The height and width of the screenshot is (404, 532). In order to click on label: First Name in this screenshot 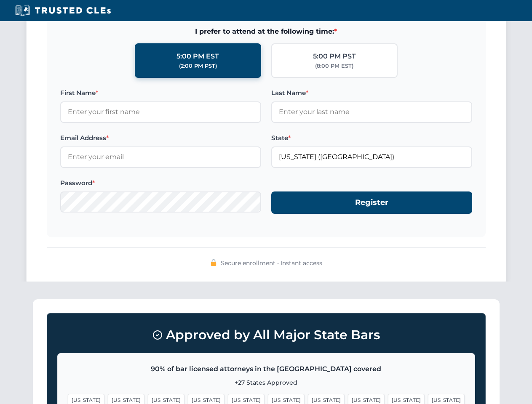, I will do `click(160, 93)`.